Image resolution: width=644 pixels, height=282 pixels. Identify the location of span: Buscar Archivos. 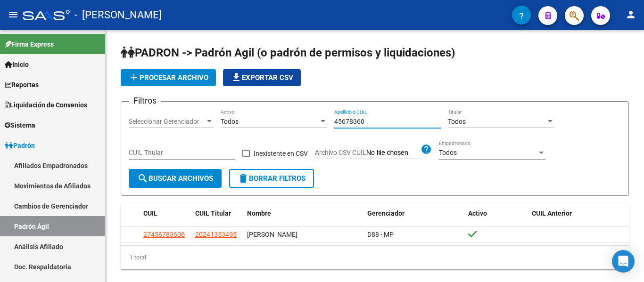
(175, 178).